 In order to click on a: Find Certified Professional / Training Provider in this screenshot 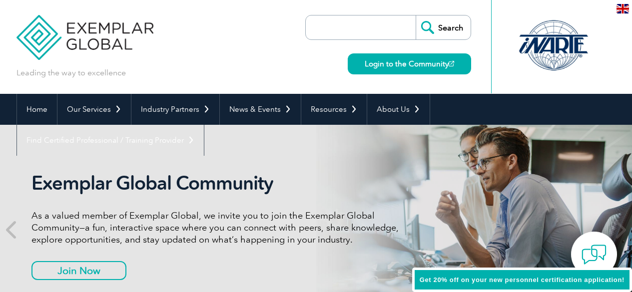, I will do `click(110, 140)`.